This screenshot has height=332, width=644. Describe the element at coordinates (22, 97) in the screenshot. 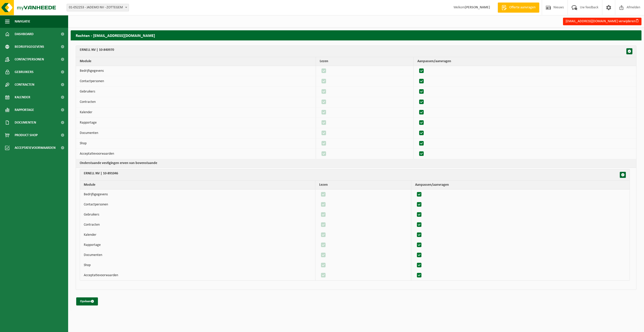

I see `span: Kalender` at that location.